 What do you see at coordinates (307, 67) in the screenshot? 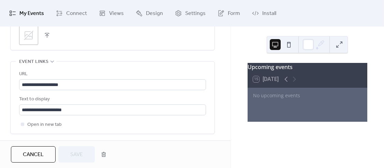
I see `div: Upcoming events` at bounding box center [307, 67].